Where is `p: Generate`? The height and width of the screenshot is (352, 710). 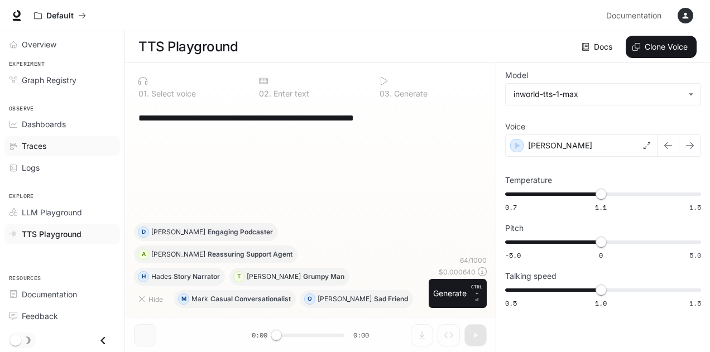 p: Generate is located at coordinates (410, 94).